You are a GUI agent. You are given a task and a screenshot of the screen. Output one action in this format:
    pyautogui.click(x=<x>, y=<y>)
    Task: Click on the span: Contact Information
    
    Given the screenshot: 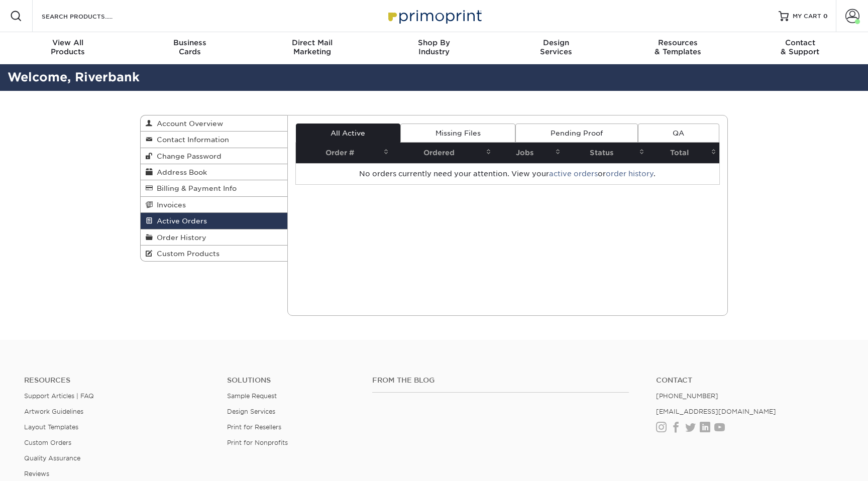 What is the action you would take?
    pyautogui.click(x=191, y=139)
    